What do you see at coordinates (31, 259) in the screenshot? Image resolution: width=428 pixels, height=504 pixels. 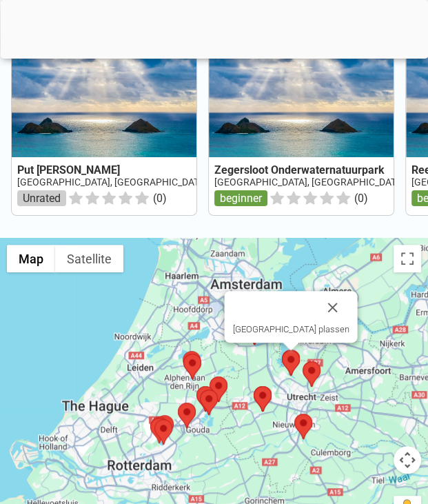 I see `button: Show street map` at bounding box center [31, 259].